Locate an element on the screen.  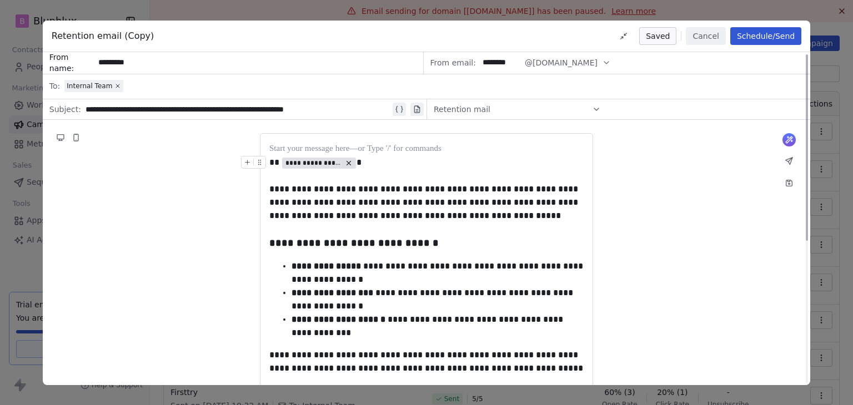
span: Retention email (Copy) is located at coordinates (103, 36).